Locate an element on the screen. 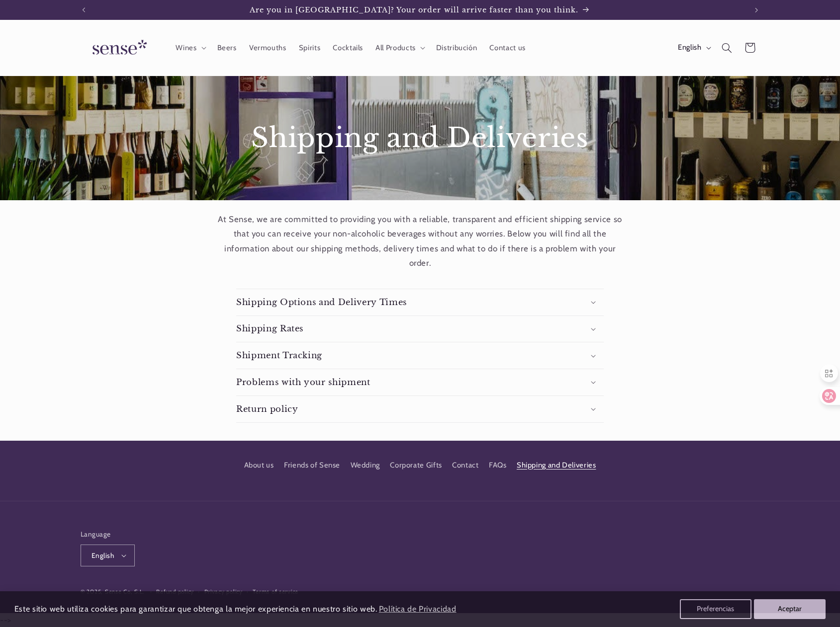  button: Preferencias is located at coordinates (715, 609).